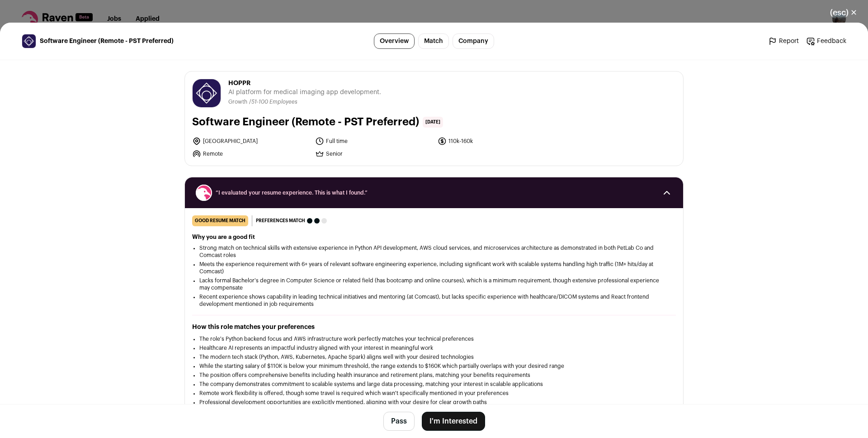  What do you see at coordinates (434, 366) in the screenshot?
I see `li: While the starting salary of $110K is below your minimum threshold, the range extends to $160K wh...` at bounding box center [434, 366].